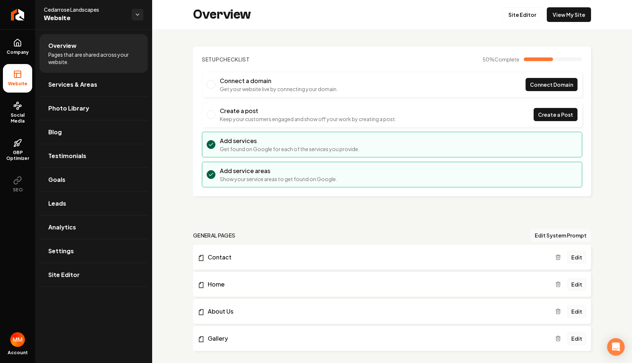 The image size is (632, 363). Describe the element at coordinates (85, 10) in the screenshot. I see `span: Cedarrose Landscapes` at that location.